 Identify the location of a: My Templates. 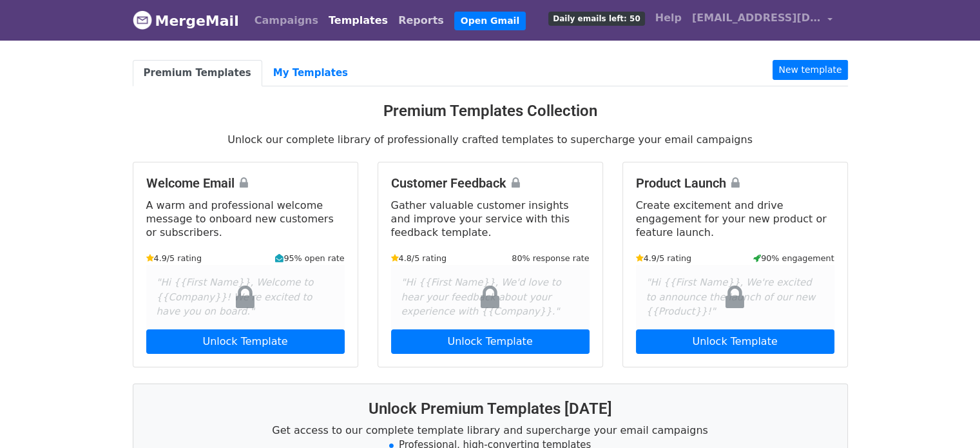
(310, 73).